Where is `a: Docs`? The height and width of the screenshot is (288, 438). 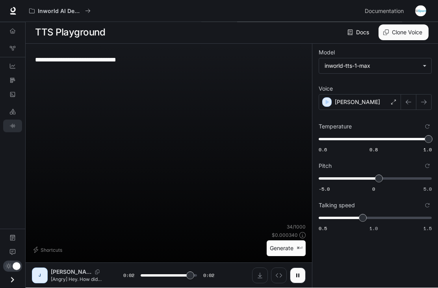 a: Docs is located at coordinates (359, 33).